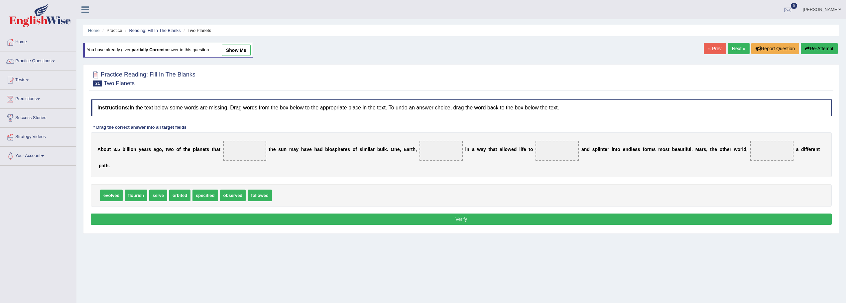  What do you see at coordinates (509, 149) in the screenshot?
I see `b: w` at bounding box center [509, 149].